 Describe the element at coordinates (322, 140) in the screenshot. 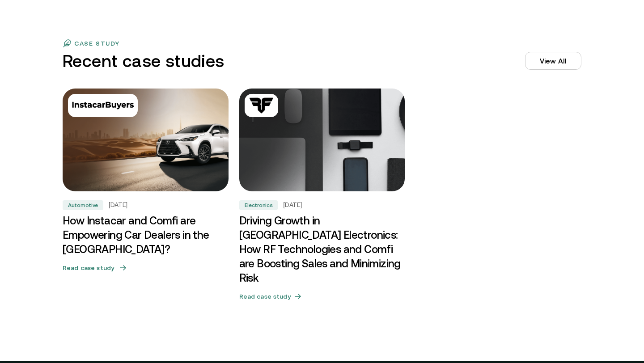

I see `img: Driving Growth in UAE Electronics: How RF Technologies and Comfi are Boosting Sales and Minimizin...` at that location.